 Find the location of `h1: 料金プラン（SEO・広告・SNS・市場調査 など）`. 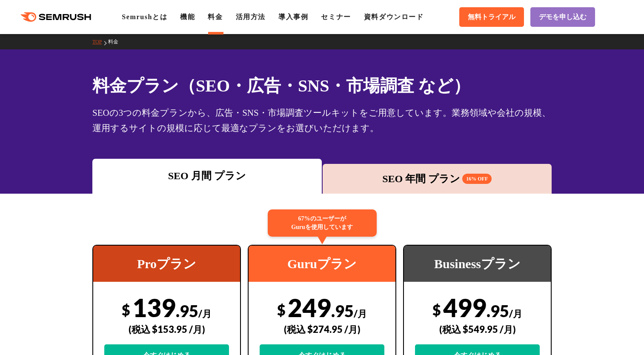

h1: 料金プラン（SEO・広告・SNS・市場調査 など） is located at coordinates (322, 85).